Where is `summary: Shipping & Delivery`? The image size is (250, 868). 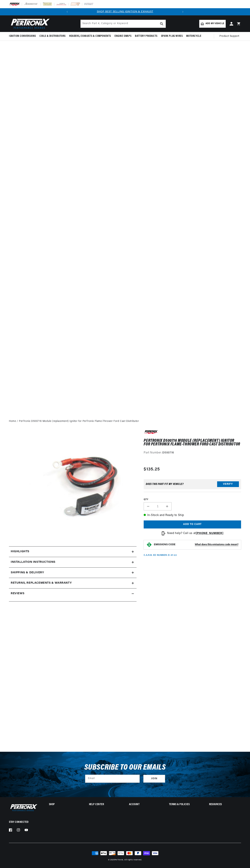 summary: Shipping & Delivery is located at coordinates (73, 573).